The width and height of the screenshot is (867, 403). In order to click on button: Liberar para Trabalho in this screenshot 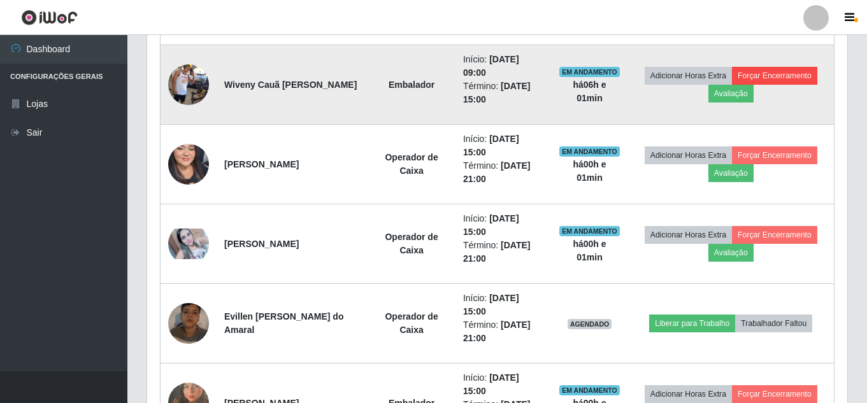, I will do `click(692, 324)`.